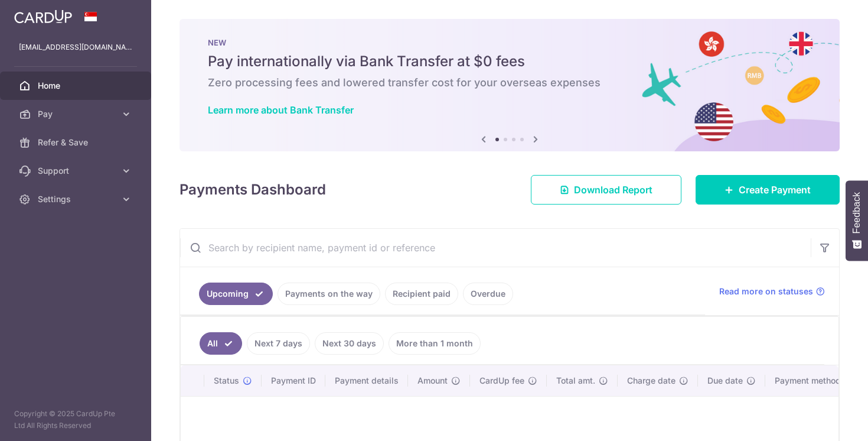 The width and height of the screenshot is (868, 441). What do you see at coordinates (221, 344) in the screenshot?
I see `a: All` at bounding box center [221, 344].